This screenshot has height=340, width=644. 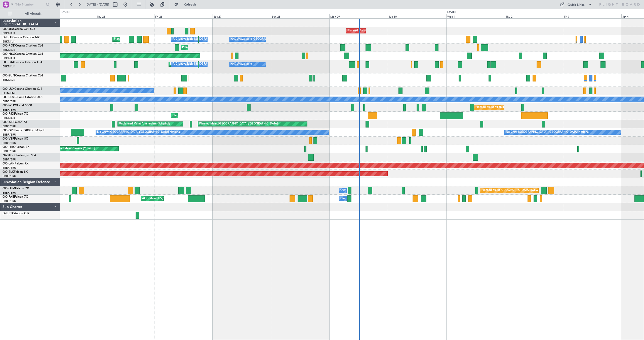 I want to click on span: D-IBLU, so click(x=7, y=37).